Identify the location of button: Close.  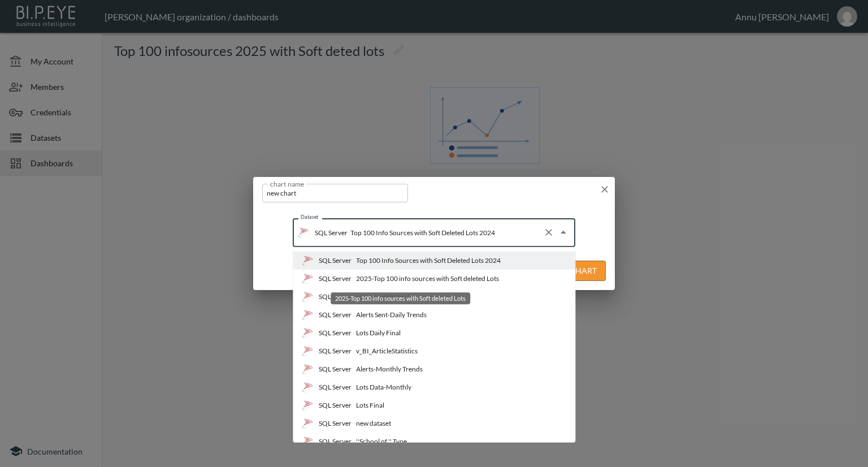
(564, 232).